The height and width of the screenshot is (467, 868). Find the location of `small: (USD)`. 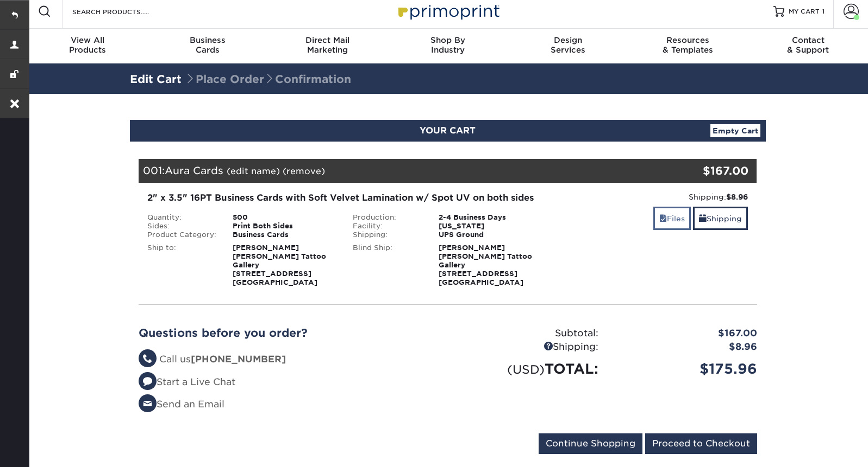

small: (USD) is located at coordinates (525, 369).